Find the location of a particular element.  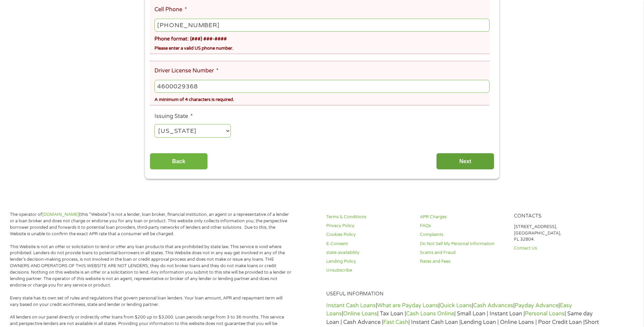

input: Next is located at coordinates (465, 161).